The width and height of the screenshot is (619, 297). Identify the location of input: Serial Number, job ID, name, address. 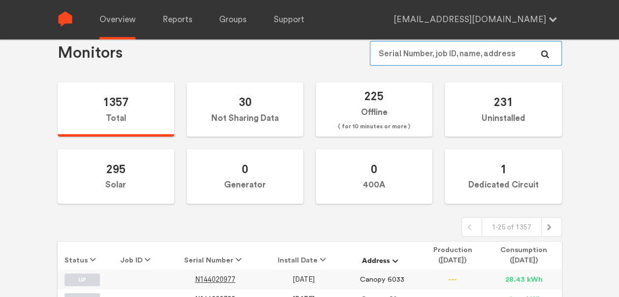
(466, 53).